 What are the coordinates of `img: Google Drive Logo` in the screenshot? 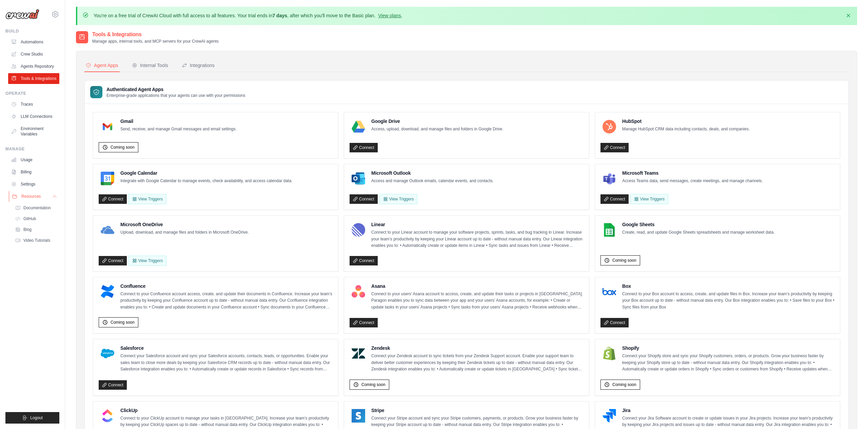 It's located at (359, 127).